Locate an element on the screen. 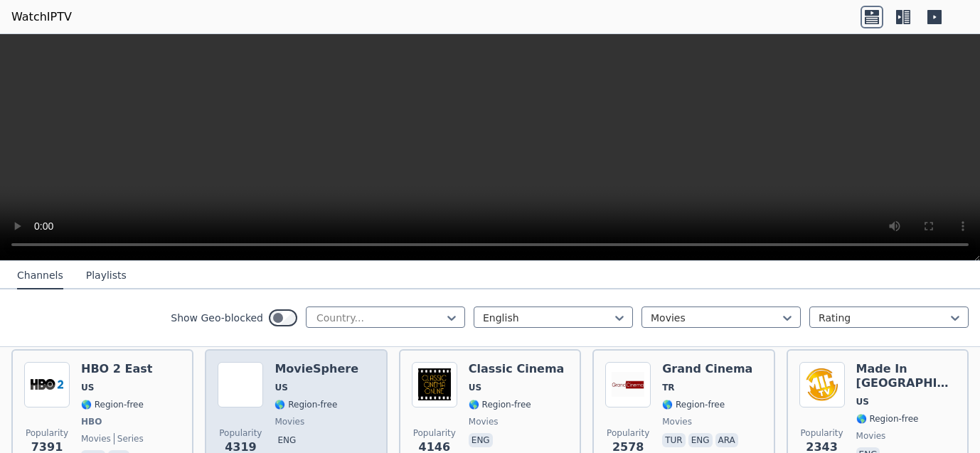  img: Made In Hollywood is located at coordinates (822, 385).